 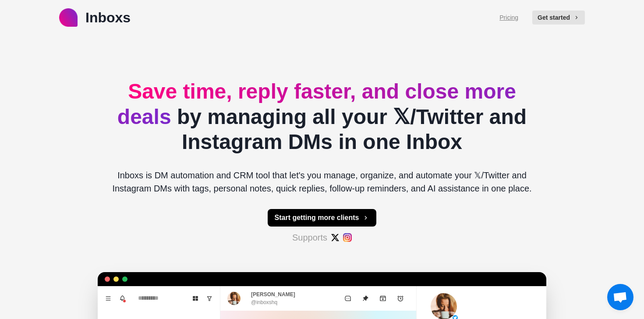 What do you see at coordinates (322, 182) in the screenshot?
I see `p: Inboxs is DM automation and CRM tool that let's you manage, organize, and automate your 𝕏/Twitter...` at bounding box center [322, 182].